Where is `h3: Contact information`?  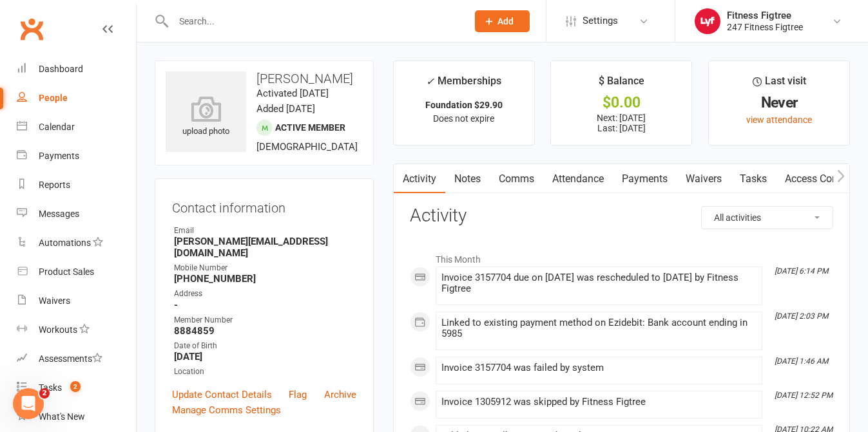 h3: Contact information is located at coordinates (264, 205).